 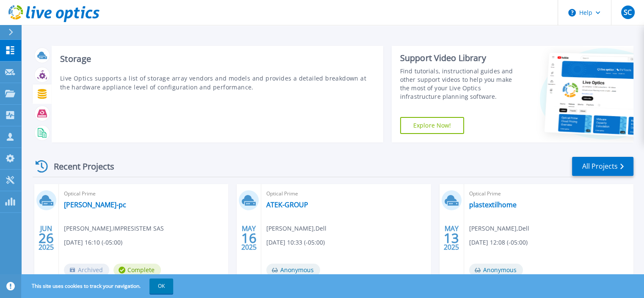 I want to click on a: All Projects, so click(x=602, y=166).